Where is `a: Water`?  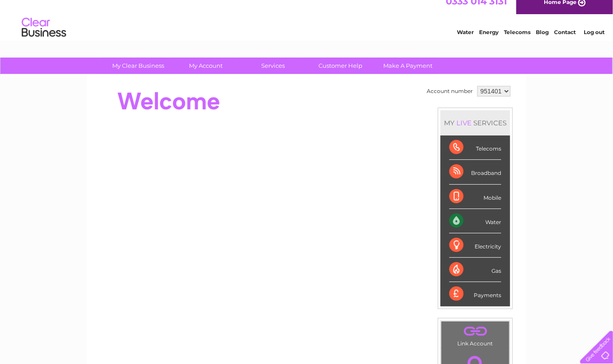 a: Water is located at coordinates (465, 41).